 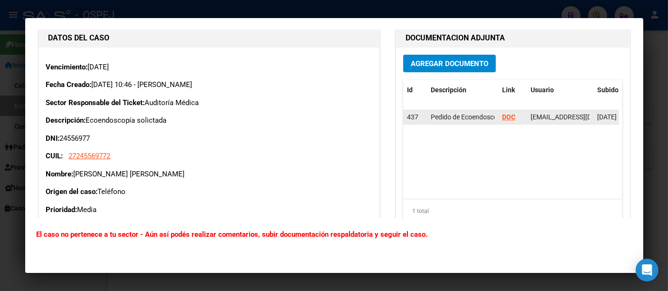 What do you see at coordinates (96, 103) in the screenshot?
I see `strong: Sector Responsable del Ticket:` at bounding box center [96, 103].